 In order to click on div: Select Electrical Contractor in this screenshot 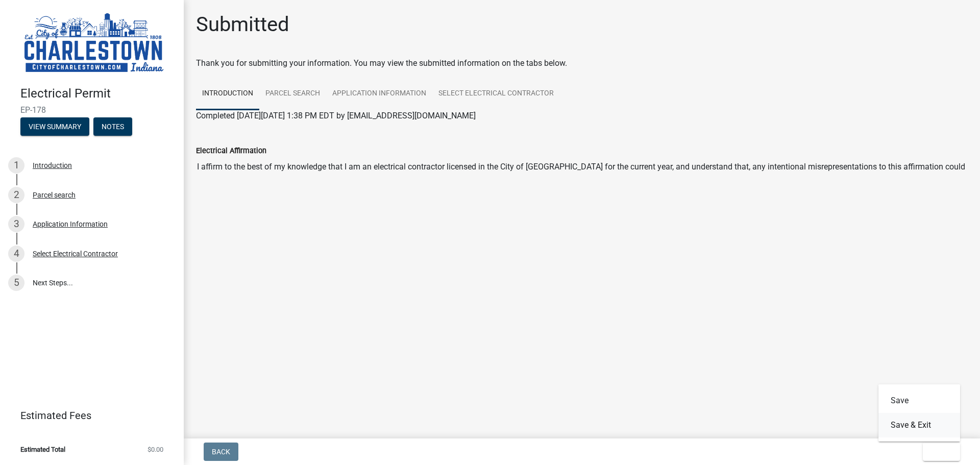, I will do `click(75, 254)`.